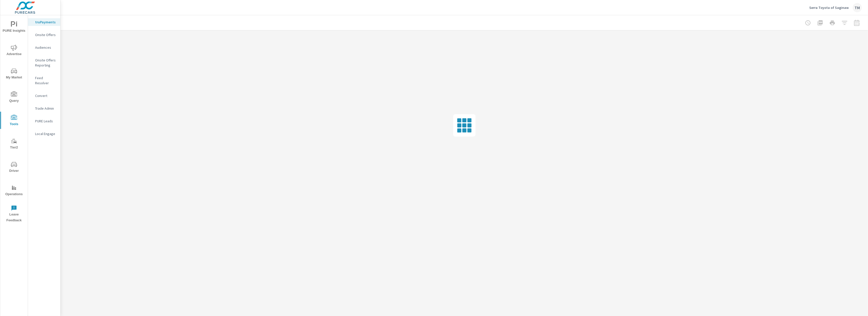  Describe the element at coordinates (44, 63) in the screenshot. I see `div: Onsite Offers Reporting` at that location.